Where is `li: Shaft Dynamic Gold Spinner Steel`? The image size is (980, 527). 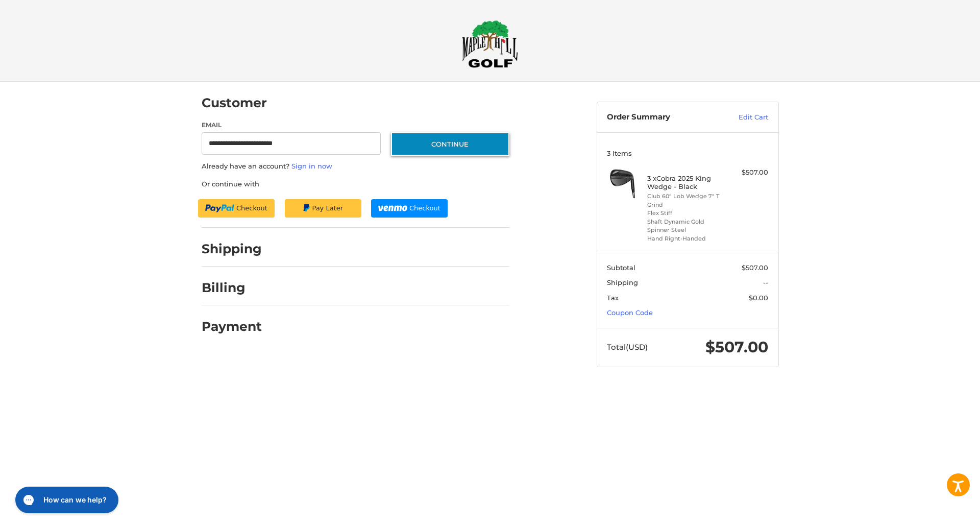
li: Shaft Dynamic Gold Spinner Steel is located at coordinates (686, 226).